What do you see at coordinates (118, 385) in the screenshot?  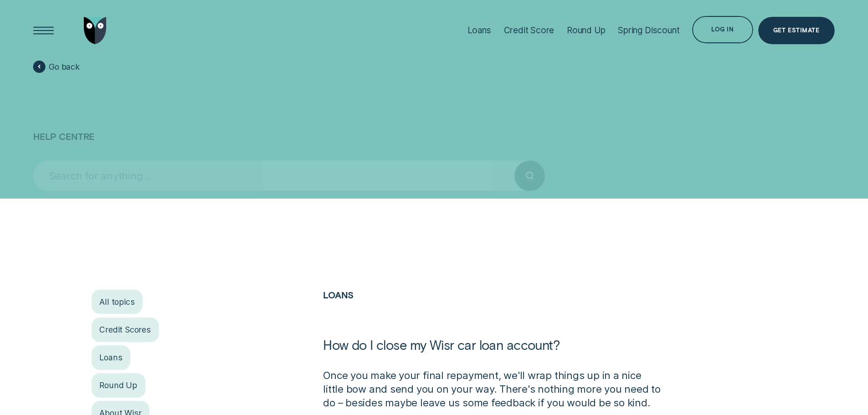 I see `a: Round Up` at bounding box center [118, 385].